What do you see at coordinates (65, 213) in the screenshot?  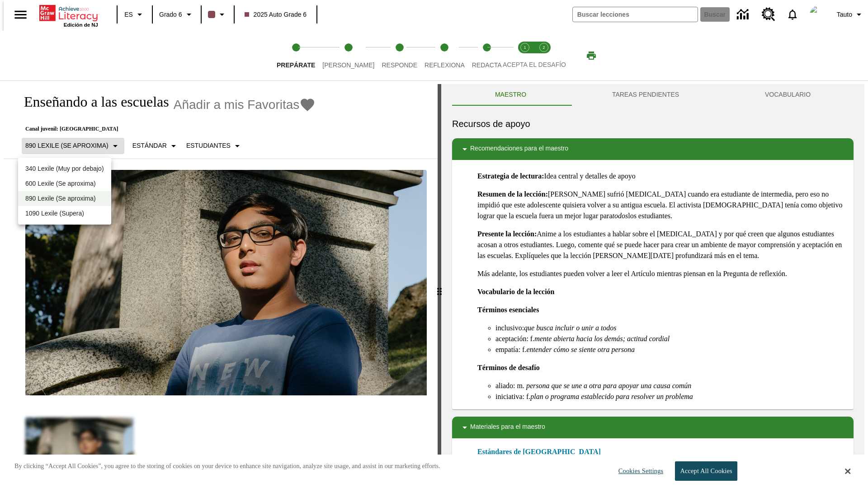 I see `p: 1090 Lexile (Supera)` at bounding box center [65, 213].